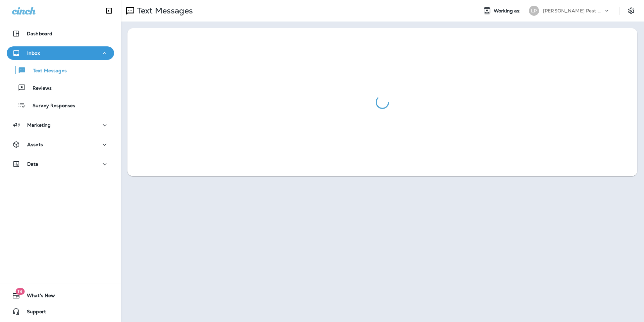  What do you see at coordinates (534, 10) in the screenshot?
I see `div: LP` at bounding box center [534, 10].